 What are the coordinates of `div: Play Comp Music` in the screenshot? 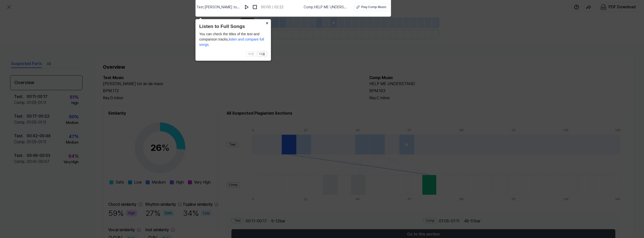 It's located at (374, 7).